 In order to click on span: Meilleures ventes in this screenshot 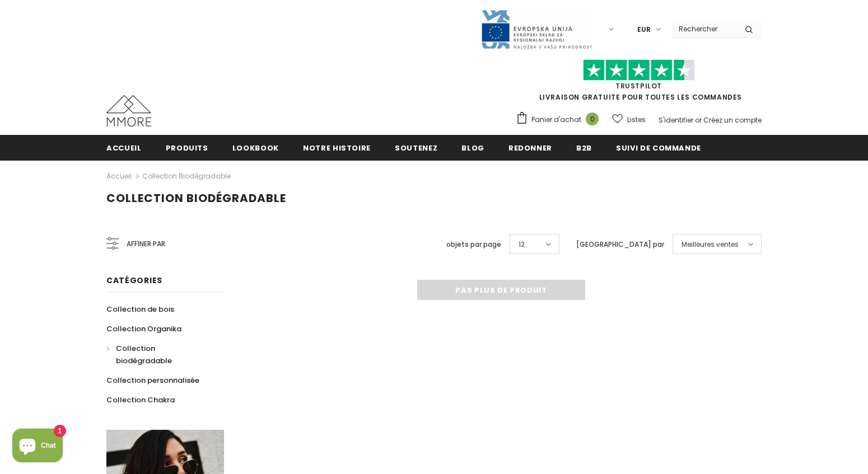, I will do `click(710, 244)`.